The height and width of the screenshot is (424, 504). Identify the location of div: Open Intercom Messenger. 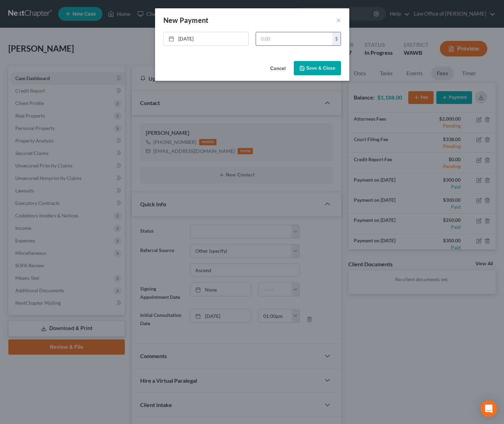
(488, 409).